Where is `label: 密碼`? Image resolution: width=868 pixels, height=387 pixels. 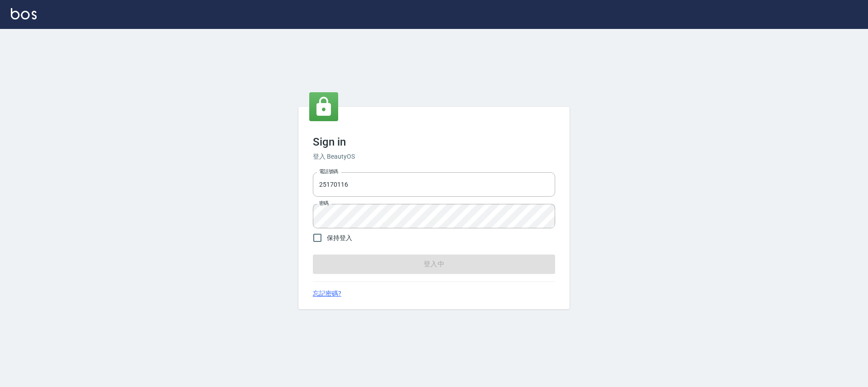 label: 密碼 is located at coordinates (324, 203).